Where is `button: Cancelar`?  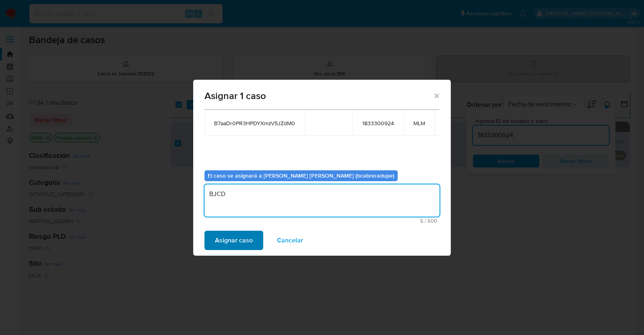 button: Cancelar is located at coordinates (290, 240).